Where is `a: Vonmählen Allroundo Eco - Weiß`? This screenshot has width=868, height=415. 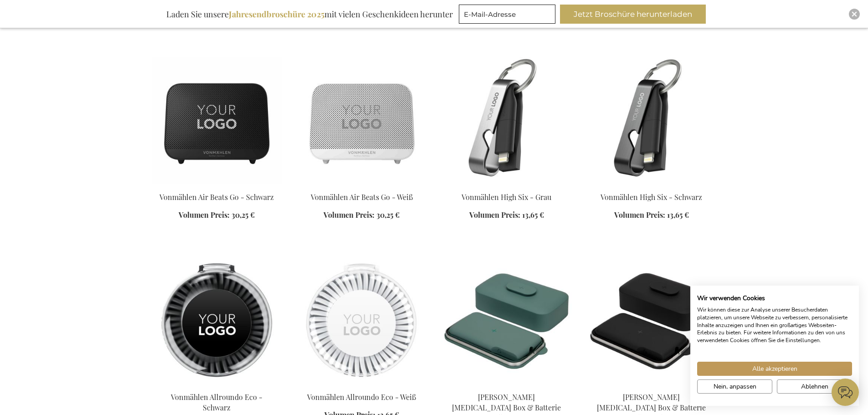 a: Vonmählen Allroundo Eco - Weiß is located at coordinates (361, 397).